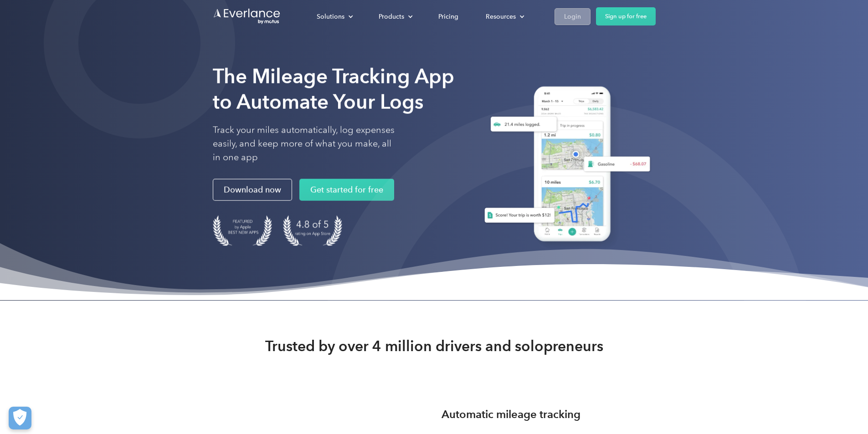 Image resolution: width=868 pixels, height=434 pixels. Describe the element at coordinates (313, 230) in the screenshot. I see `img: 4.9 out of 5 stars on the app store` at that location.